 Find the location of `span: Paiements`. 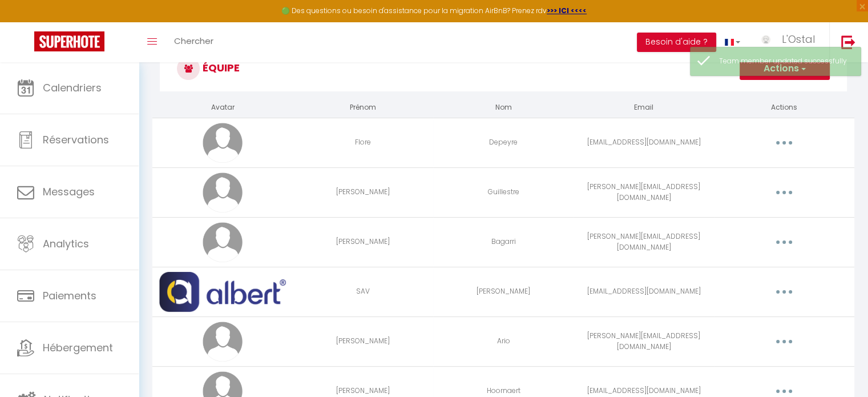

span: Paiements is located at coordinates (70, 295).